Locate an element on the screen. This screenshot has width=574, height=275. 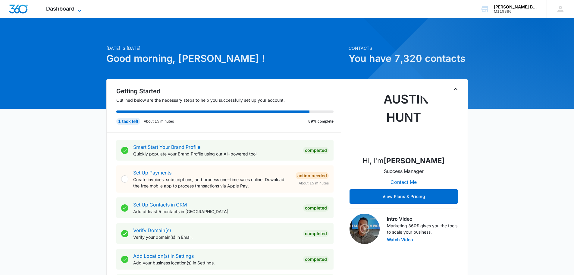
p: Outlined below are the necessary steps to help you successfully set up your account. is located at coordinates (229, 100).